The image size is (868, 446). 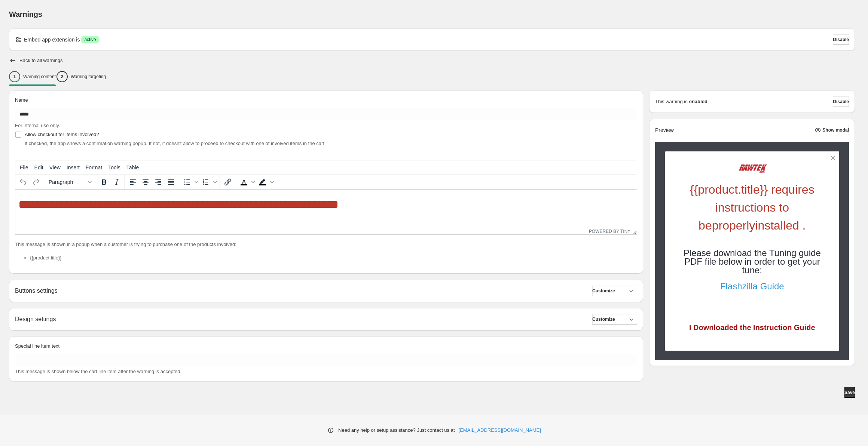 What do you see at coordinates (190, 182) in the screenshot?
I see `div: Bullet list` at bounding box center [190, 182].